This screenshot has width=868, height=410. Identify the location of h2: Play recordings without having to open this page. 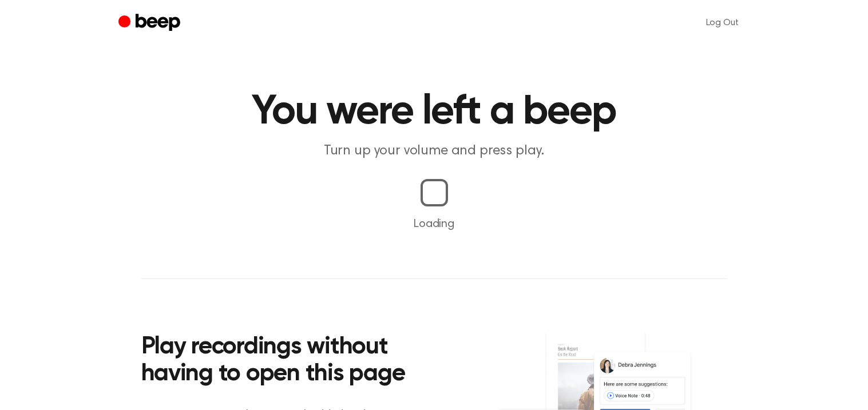
(296, 361).